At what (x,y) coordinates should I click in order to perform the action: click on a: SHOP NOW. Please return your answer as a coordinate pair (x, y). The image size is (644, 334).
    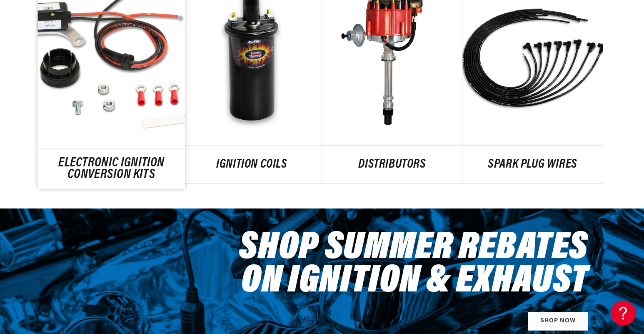
    Looking at the image, I should click on (558, 321).